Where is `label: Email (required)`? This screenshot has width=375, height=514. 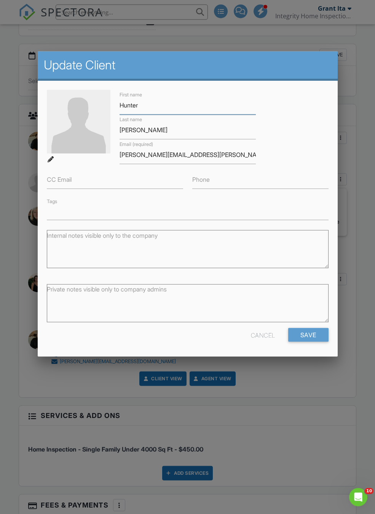
label: Email (required) is located at coordinates (136, 144).